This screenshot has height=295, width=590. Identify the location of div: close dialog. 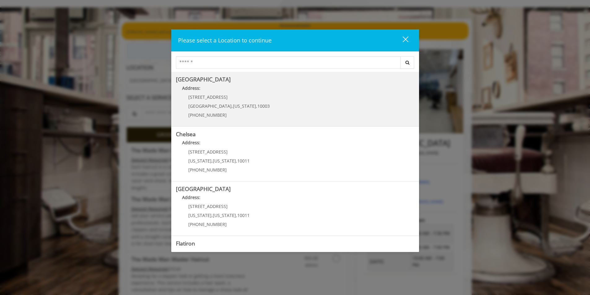
(402, 41).